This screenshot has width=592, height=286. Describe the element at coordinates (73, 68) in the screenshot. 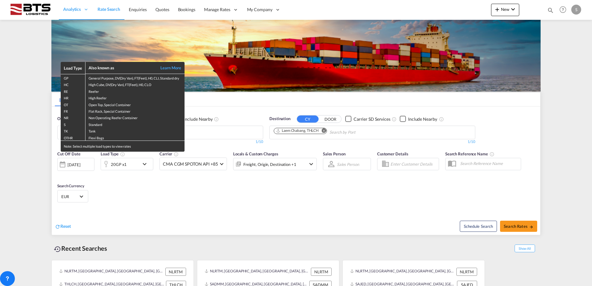

I see `th: Load Type` at that location.